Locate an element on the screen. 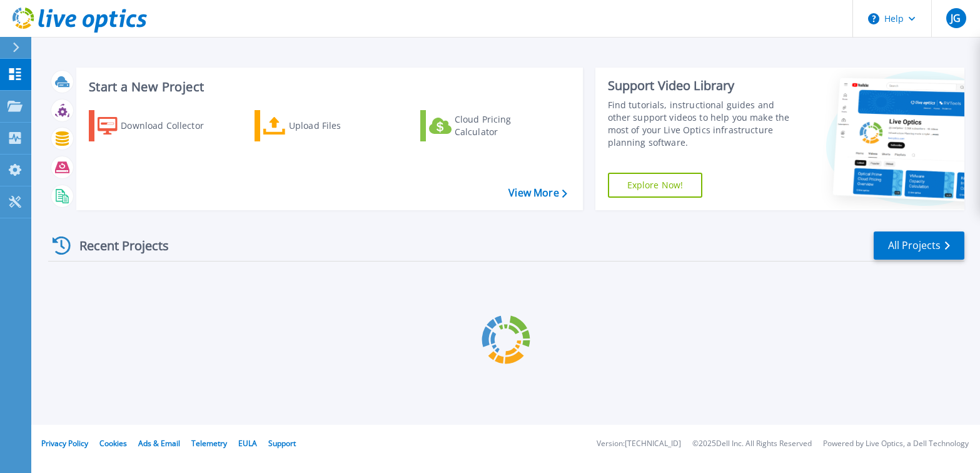 The width and height of the screenshot is (980, 473). div: Support Video Library is located at coordinates (700, 86).